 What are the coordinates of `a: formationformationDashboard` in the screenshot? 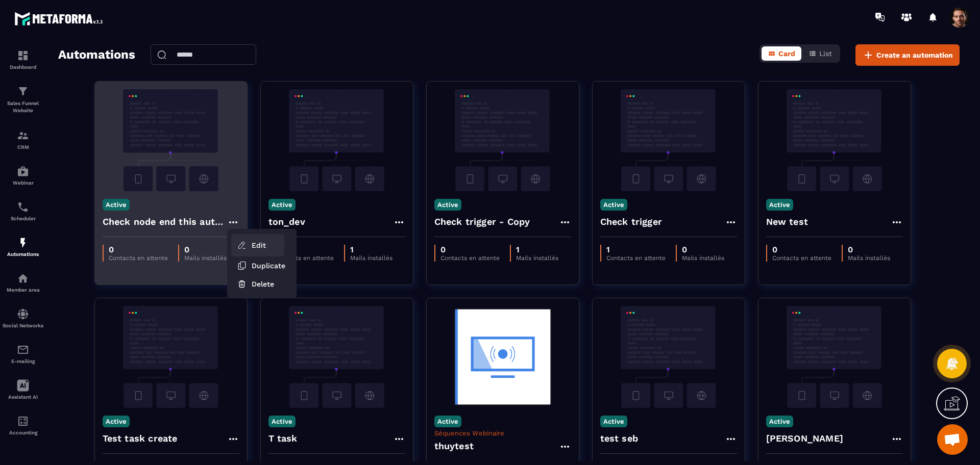 It's located at (23, 59).